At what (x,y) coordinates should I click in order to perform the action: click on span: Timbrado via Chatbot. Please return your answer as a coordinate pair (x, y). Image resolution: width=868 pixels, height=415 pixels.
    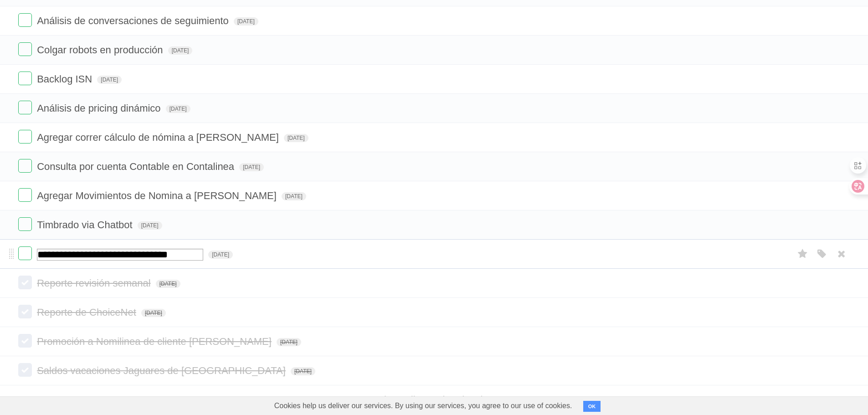
    Looking at the image, I should click on (85, 225).